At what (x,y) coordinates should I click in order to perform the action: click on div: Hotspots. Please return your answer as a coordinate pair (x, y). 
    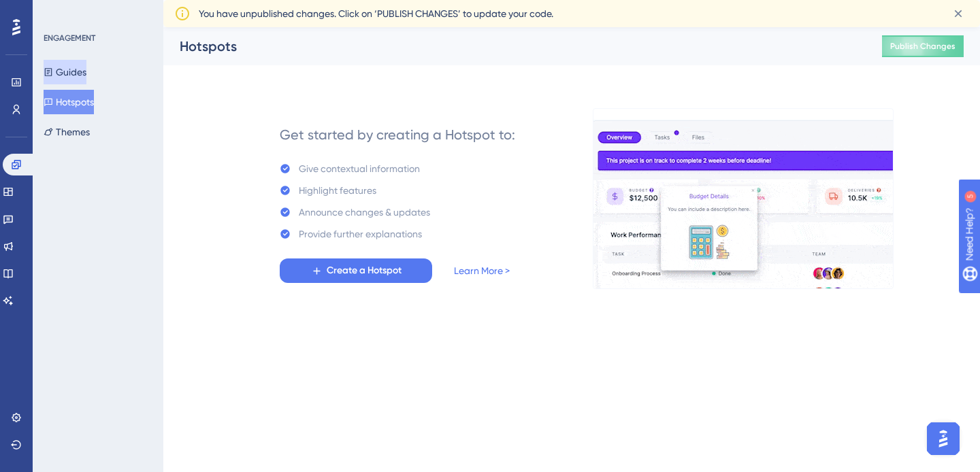
    Looking at the image, I should click on (514, 46).